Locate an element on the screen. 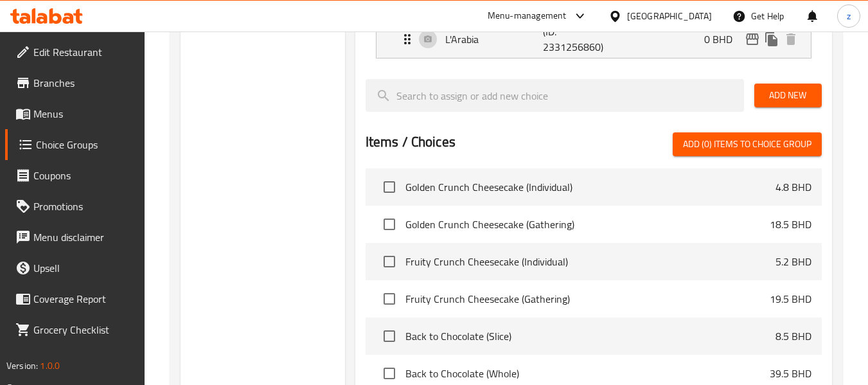 The height and width of the screenshot is (385, 868). span: 1.0.0 is located at coordinates (49, 366).